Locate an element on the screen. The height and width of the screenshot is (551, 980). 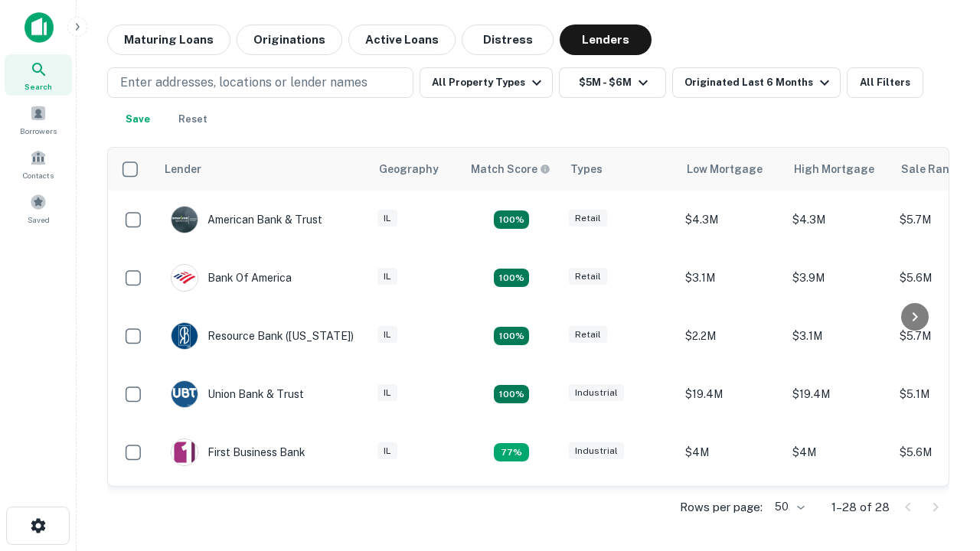
button: Maturing Loans is located at coordinates (168, 40).